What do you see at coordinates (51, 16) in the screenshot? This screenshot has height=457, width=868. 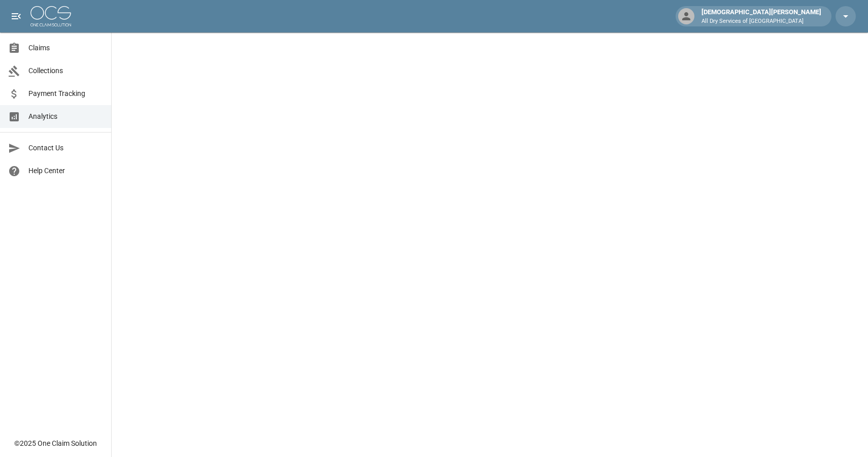 I see `img: ocs-logo-white-transparent.png` at bounding box center [51, 16].